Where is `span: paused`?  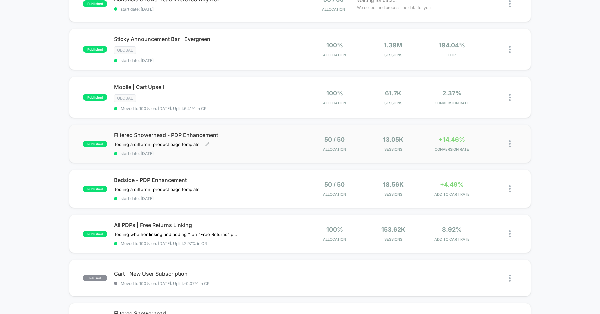
span: paused is located at coordinates (95, 278).